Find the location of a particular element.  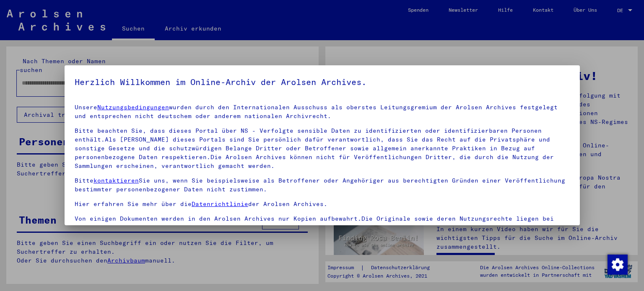

a: kontaktieren Sie uns is located at coordinates (196, 227).